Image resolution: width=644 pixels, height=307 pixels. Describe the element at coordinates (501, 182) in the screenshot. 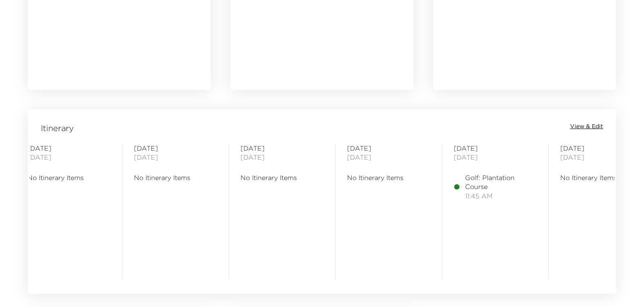

I see `span: Golf: Plantation Course` at that location.